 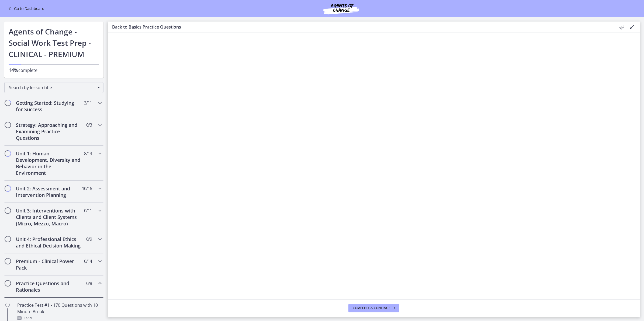 I want to click on h2: Strategy: Approaching and Examining Practice Questions, so click(x=49, y=131).